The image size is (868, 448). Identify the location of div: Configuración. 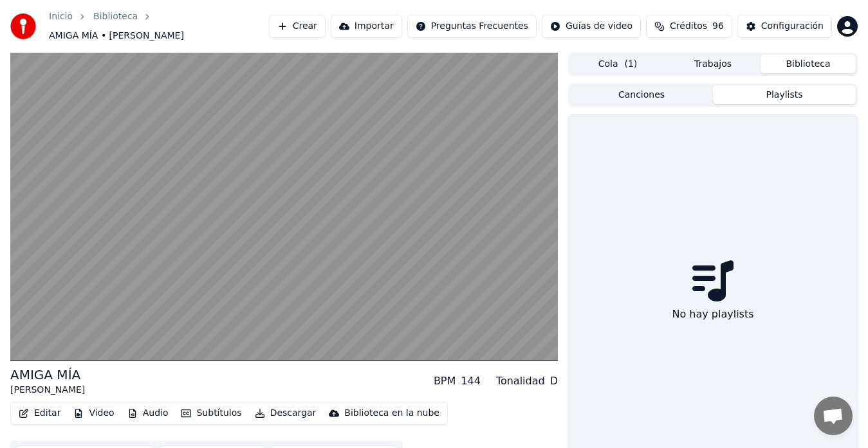
(792, 26).